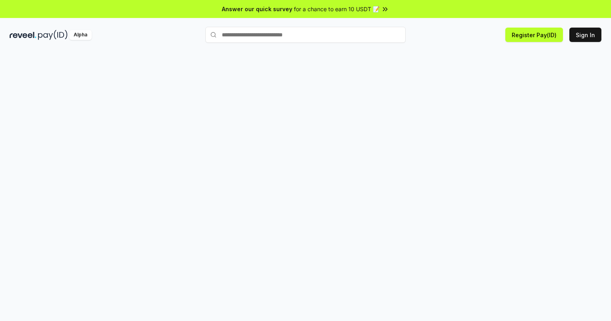  I want to click on div: Alpha, so click(80, 35).